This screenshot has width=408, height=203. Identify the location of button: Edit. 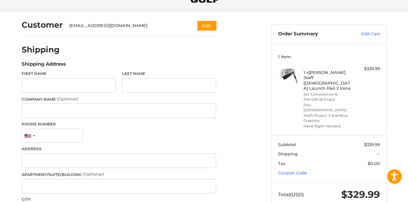
(207, 25).